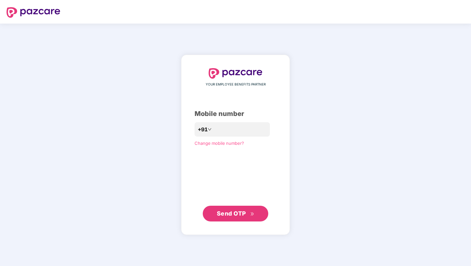 Image resolution: width=471 pixels, height=266 pixels. Describe the element at coordinates (219, 143) in the screenshot. I see `span: Change mobile number?` at that location.